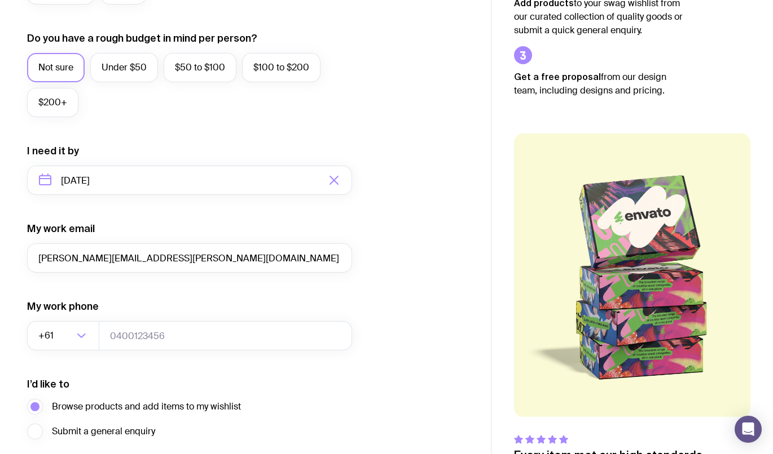 Image resolution: width=773 pixels, height=454 pixels. What do you see at coordinates (200, 68) in the screenshot?
I see `label: $50 to $100` at bounding box center [200, 68].